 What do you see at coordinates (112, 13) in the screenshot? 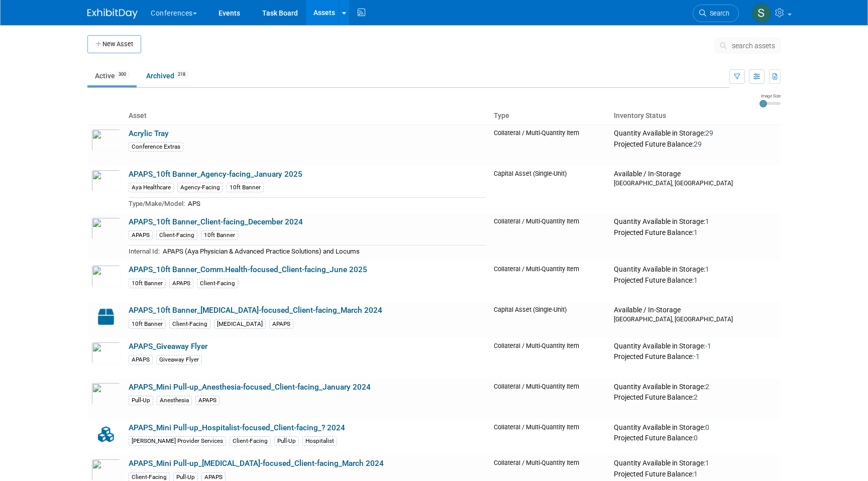
I see `img: ExhibitDay` at bounding box center [112, 13].